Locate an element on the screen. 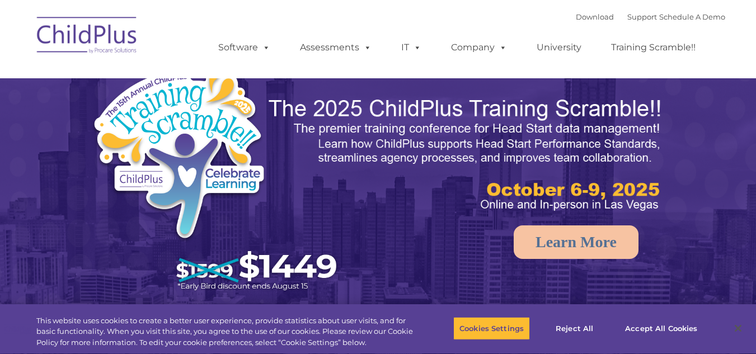 The width and height of the screenshot is (756, 354). span: Phone number is located at coordinates (179, 124).